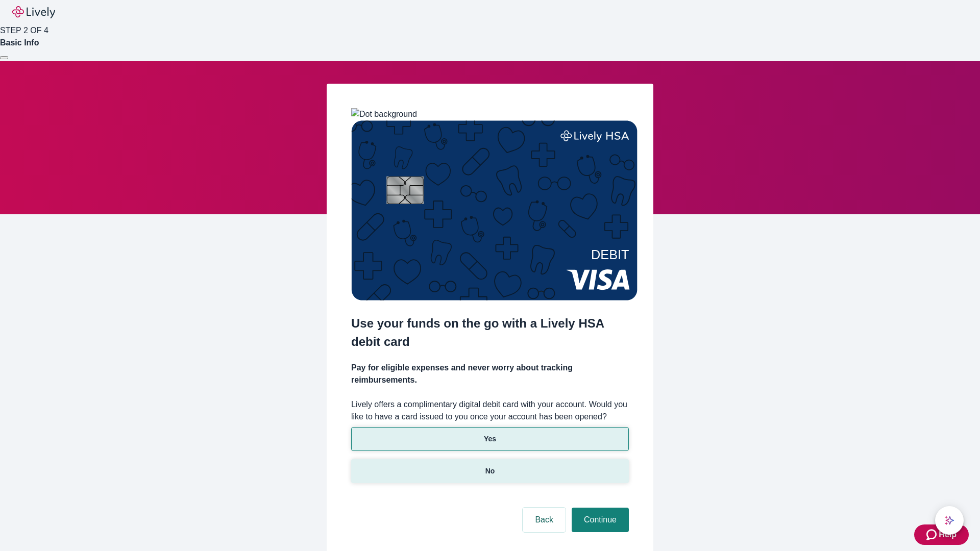 This screenshot has width=980, height=551. Describe the element at coordinates (490, 332) in the screenshot. I see `h2: Use your funds on the go with a Lively HSA debit card` at that location.